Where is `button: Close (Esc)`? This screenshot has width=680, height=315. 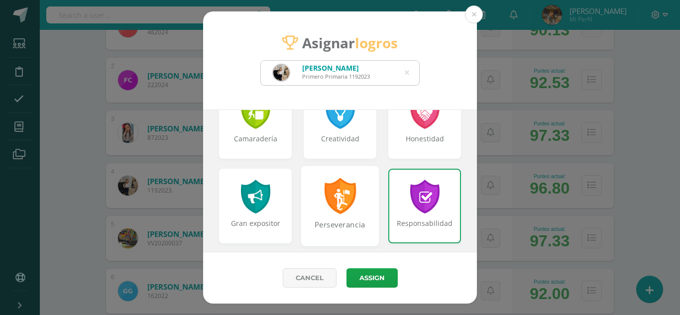
button: Close (Esc) is located at coordinates (474, 14).